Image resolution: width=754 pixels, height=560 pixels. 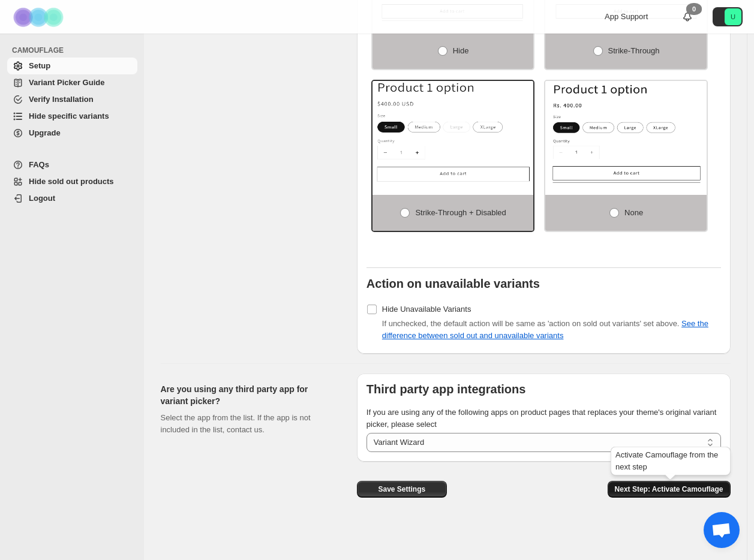 I want to click on span: Strike-through + Disabled, so click(x=460, y=212).